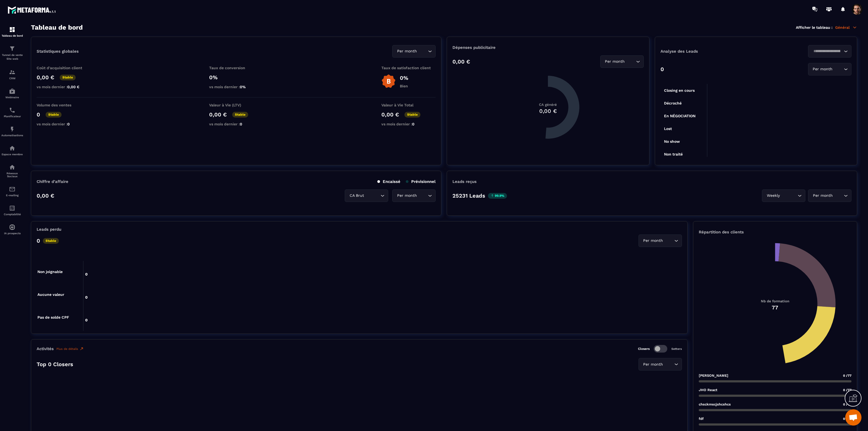 This screenshot has width=868, height=431. What do you see at coordinates (12, 233) in the screenshot?
I see `p: IA prospects` at bounding box center [12, 233].